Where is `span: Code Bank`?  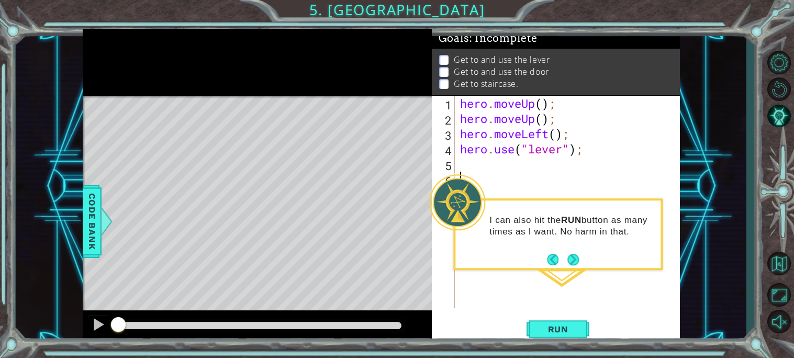 span: Code Bank is located at coordinates (92, 221).